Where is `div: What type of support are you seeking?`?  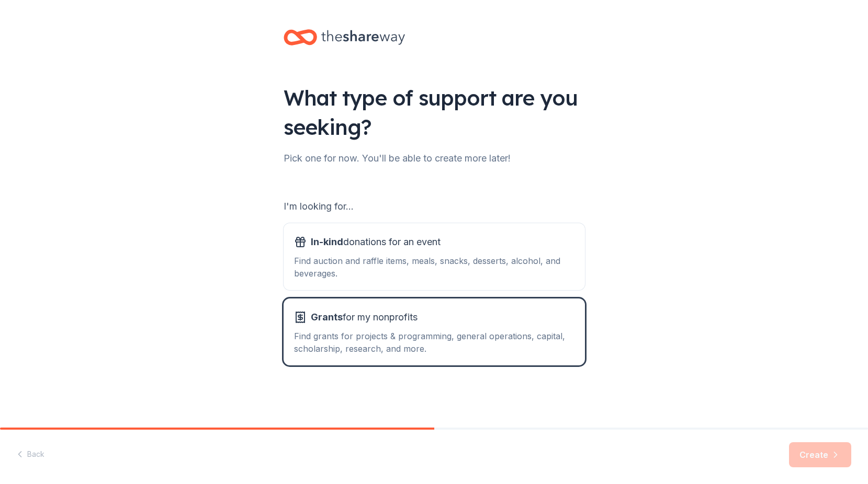
div: What type of support are you seeking? is located at coordinates (434, 112).